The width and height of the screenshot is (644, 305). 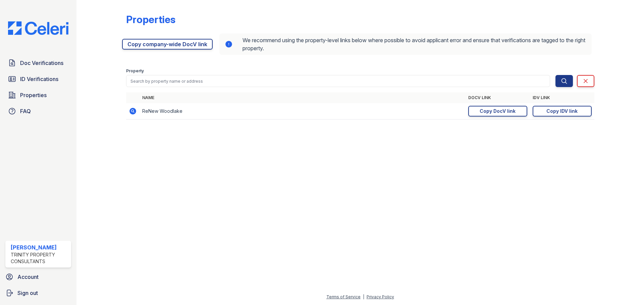 What do you see at coordinates (38, 293) in the screenshot?
I see `button: Sign out` at bounding box center [38, 293].